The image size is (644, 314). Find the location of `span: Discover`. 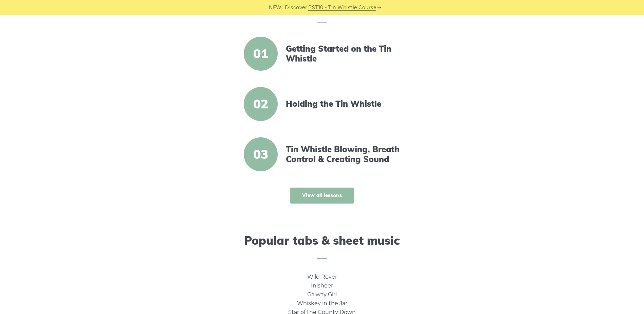

span: Discover is located at coordinates (296, 7).